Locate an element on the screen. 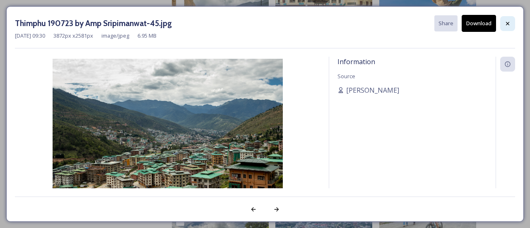  h3: Thimphu 190723 by Amp Sripimanwat-45.jpg is located at coordinates (93, 23).